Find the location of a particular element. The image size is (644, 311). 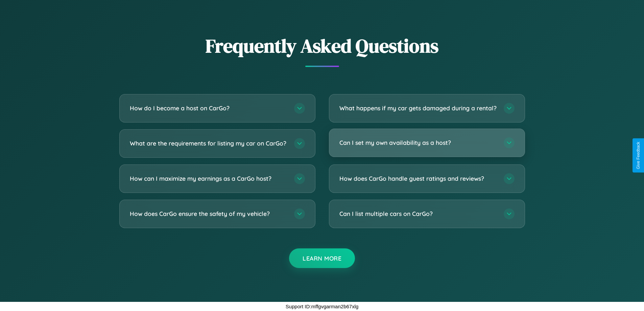

h3: What happens if my car gets damaged during a rental? is located at coordinates (418, 108).